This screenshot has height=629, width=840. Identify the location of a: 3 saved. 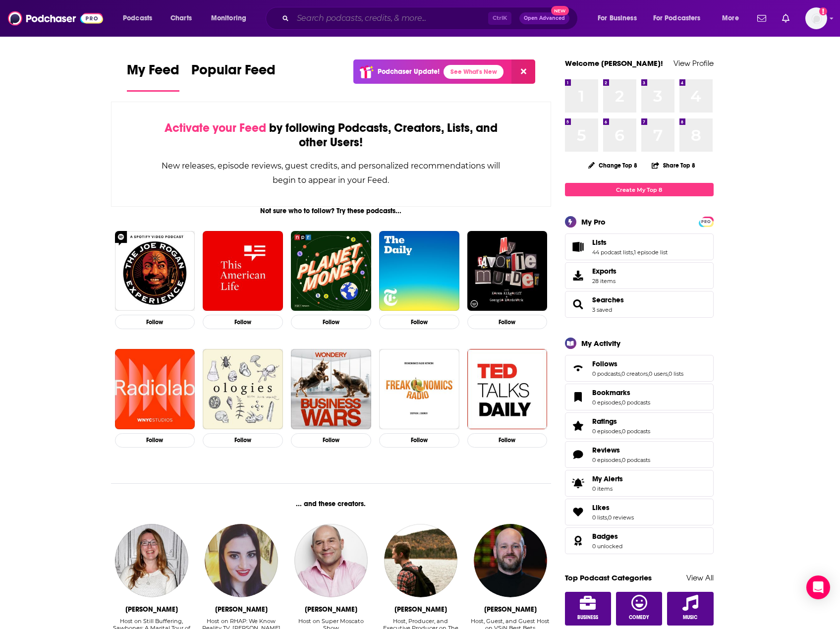
(602, 310).